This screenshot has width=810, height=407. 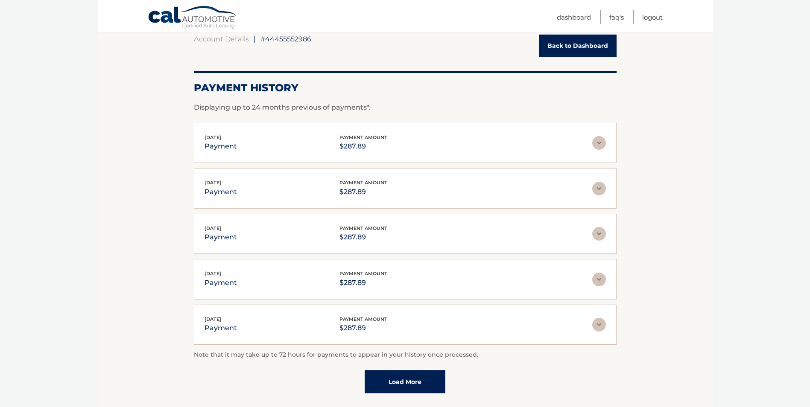 I want to click on p: Displaying up to 24 months previous of payments*., so click(x=405, y=108).